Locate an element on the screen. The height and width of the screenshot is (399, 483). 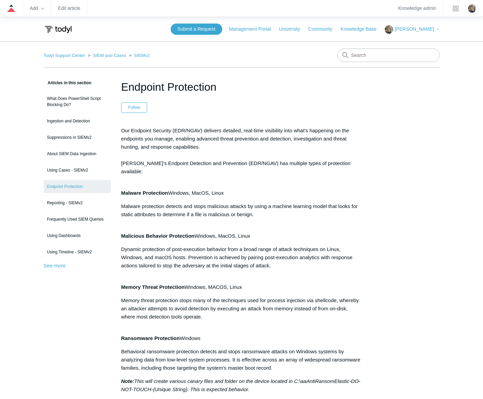
a: About SIEM Data Ingestion is located at coordinates (77, 154).